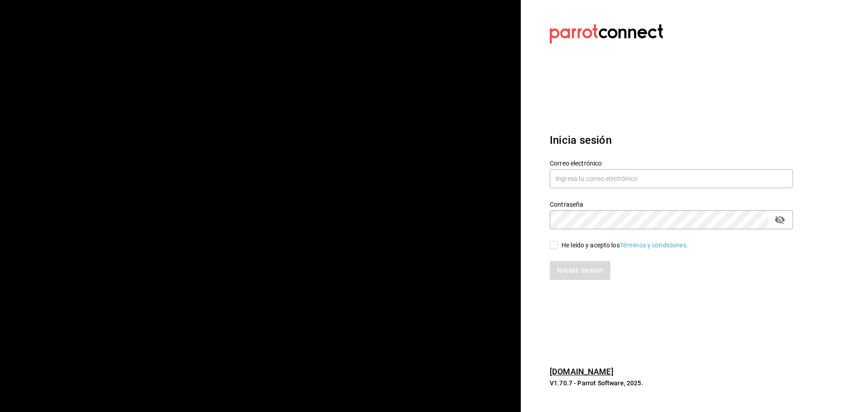  Describe the element at coordinates (781, 220) in the screenshot. I see `button: passwordField` at that location.